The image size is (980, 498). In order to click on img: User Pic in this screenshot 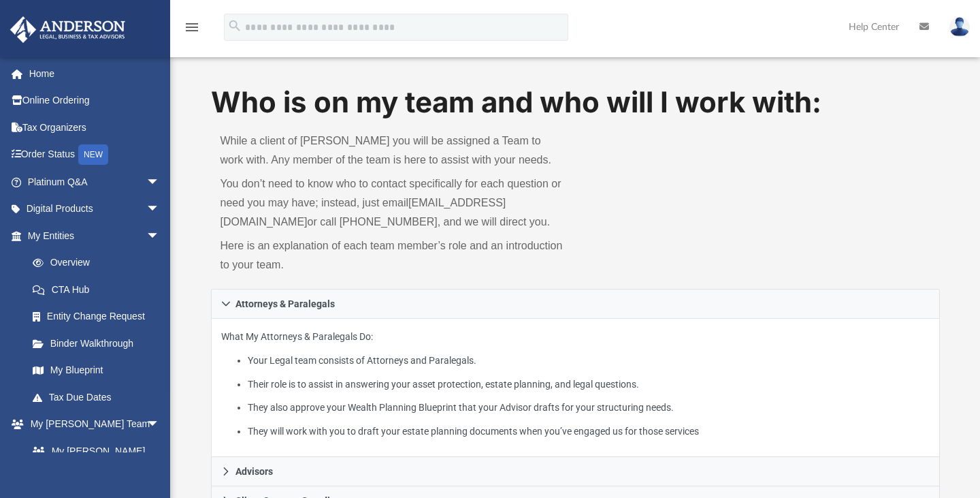, I will do `click(960, 27)`.